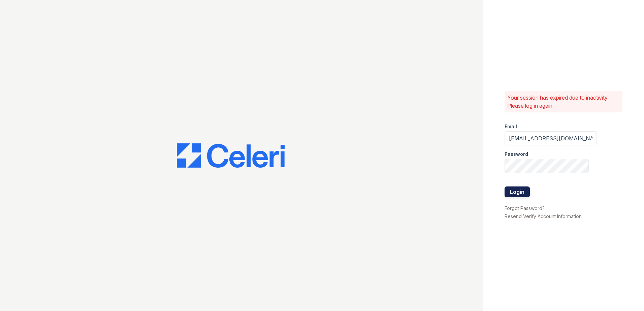 The height and width of the screenshot is (311, 644). Describe the element at coordinates (517, 154) in the screenshot. I see `label: Password` at that location.